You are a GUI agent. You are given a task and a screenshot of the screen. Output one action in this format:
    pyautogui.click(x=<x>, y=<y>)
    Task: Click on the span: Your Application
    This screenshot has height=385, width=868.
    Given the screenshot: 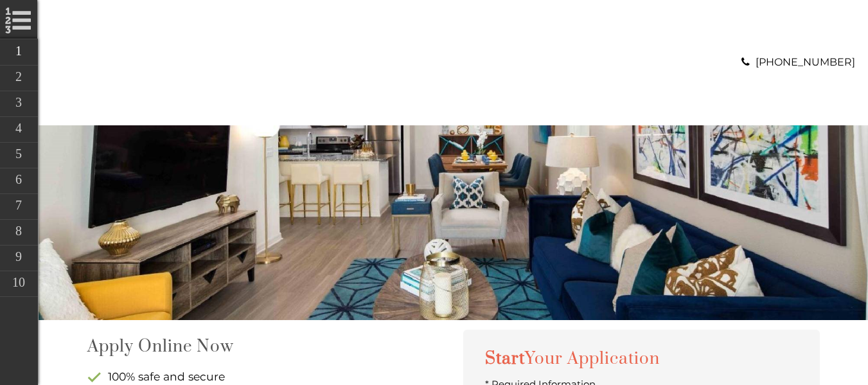 What is the action you would take?
    pyautogui.click(x=592, y=358)
    